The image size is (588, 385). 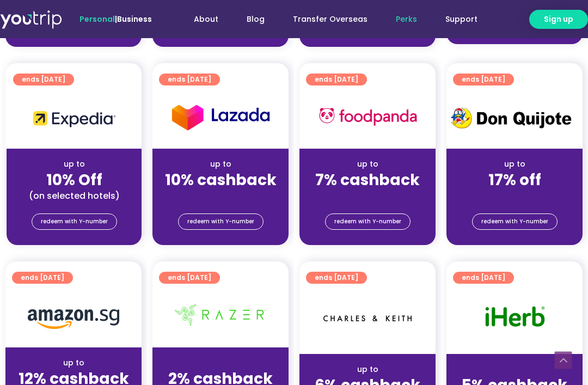 I want to click on a: Business, so click(x=134, y=19).